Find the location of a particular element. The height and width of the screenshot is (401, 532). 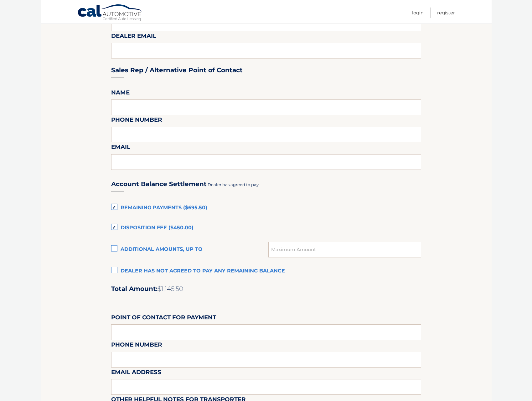

label: Phone Number is located at coordinates (136, 120).